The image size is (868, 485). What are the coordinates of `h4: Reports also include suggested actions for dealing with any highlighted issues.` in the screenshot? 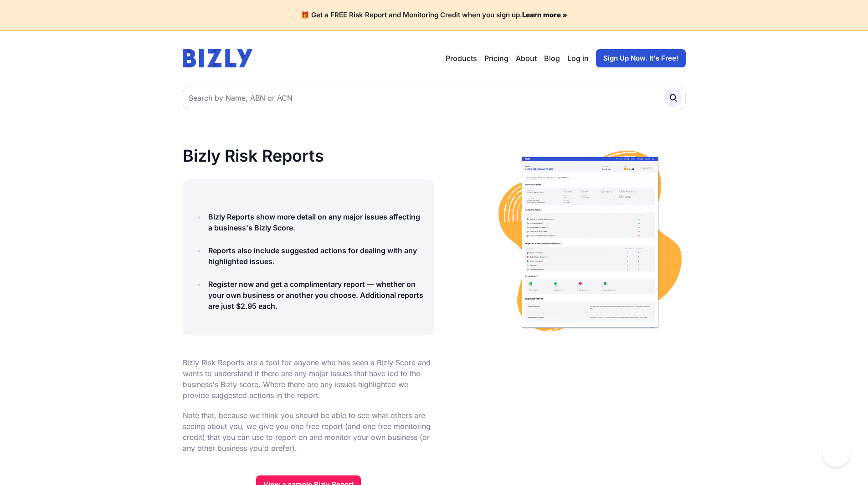 It's located at (316, 256).